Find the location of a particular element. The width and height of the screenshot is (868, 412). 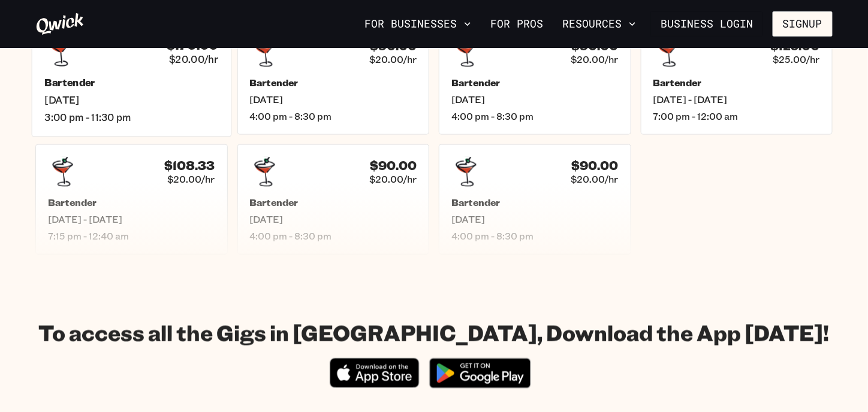

h4: $170.00 is located at coordinates (192, 45).